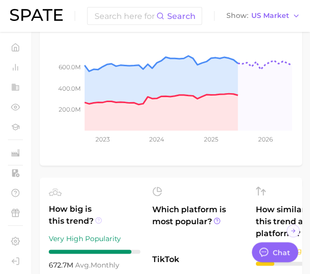  I want to click on span: Which platform is most popular?, so click(198, 226).